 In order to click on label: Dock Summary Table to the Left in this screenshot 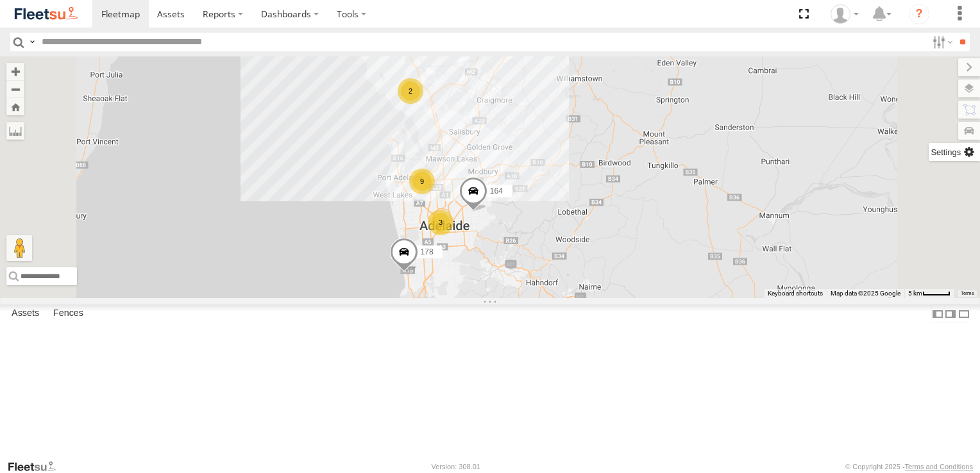, I will do `click(938, 313)`.